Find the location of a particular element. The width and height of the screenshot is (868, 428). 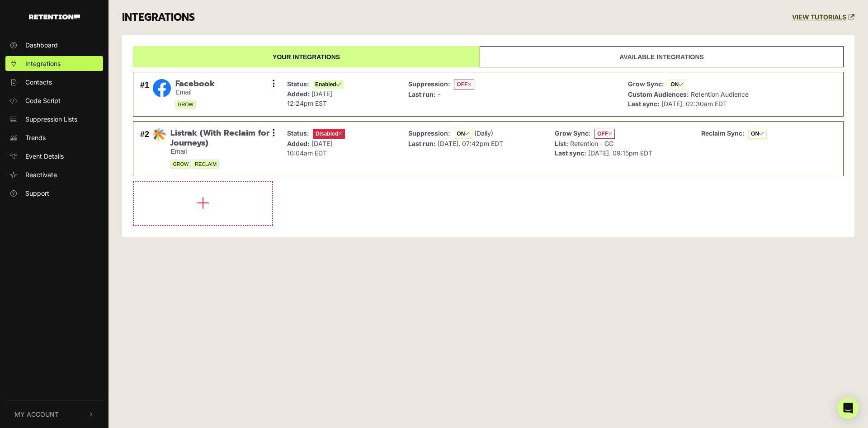

strong: Reclaim Sync: is located at coordinates (723, 133).